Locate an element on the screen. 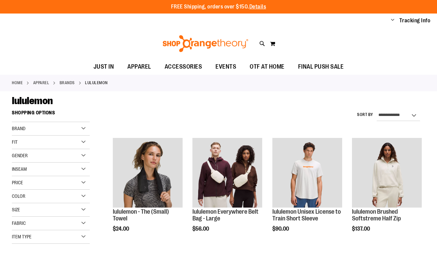  div: Color is located at coordinates (51, 197).